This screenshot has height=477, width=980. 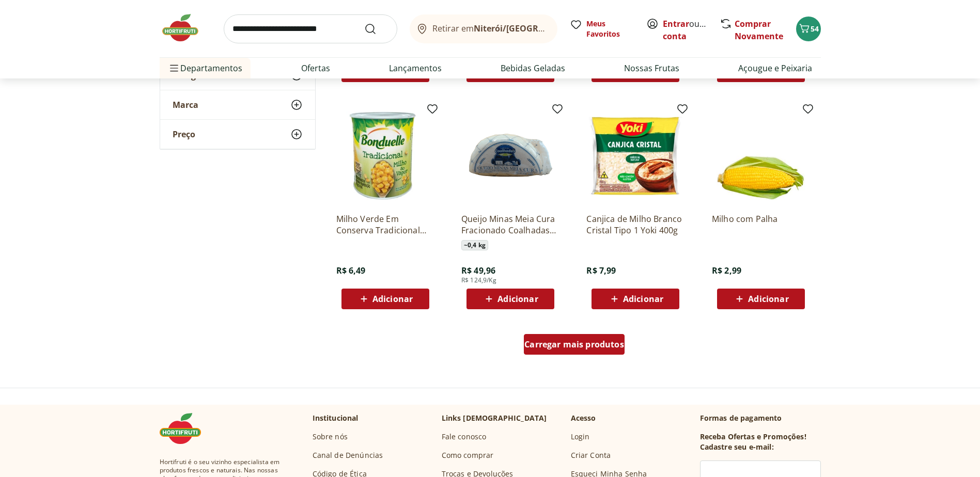 I want to click on a: Criar Conta, so click(x=591, y=456).